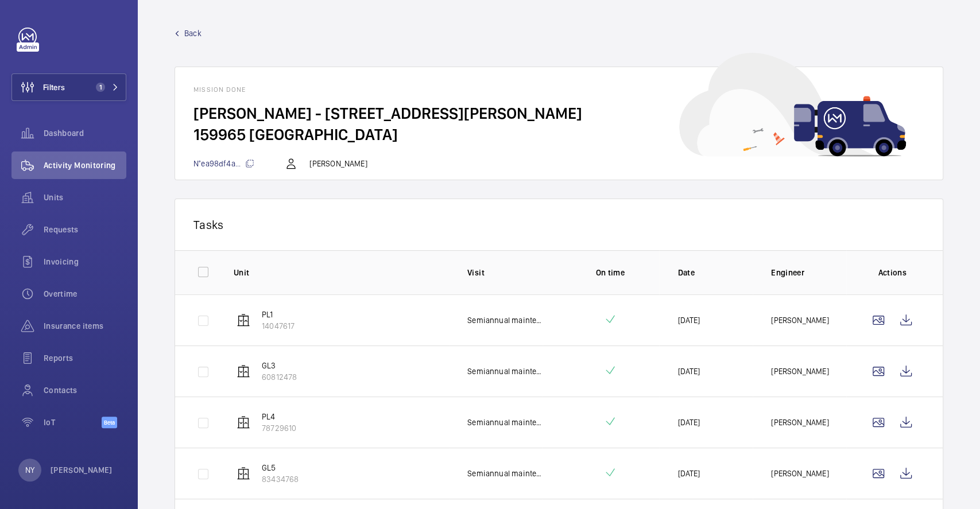  What do you see at coordinates (69, 87) in the screenshot?
I see `button: Filters1` at bounding box center [69, 87].